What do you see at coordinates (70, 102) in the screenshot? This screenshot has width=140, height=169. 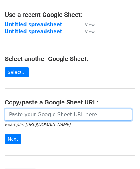 I see `h4: Copy/paste a Google Sheet URL:` at bounding box center [70, 102].